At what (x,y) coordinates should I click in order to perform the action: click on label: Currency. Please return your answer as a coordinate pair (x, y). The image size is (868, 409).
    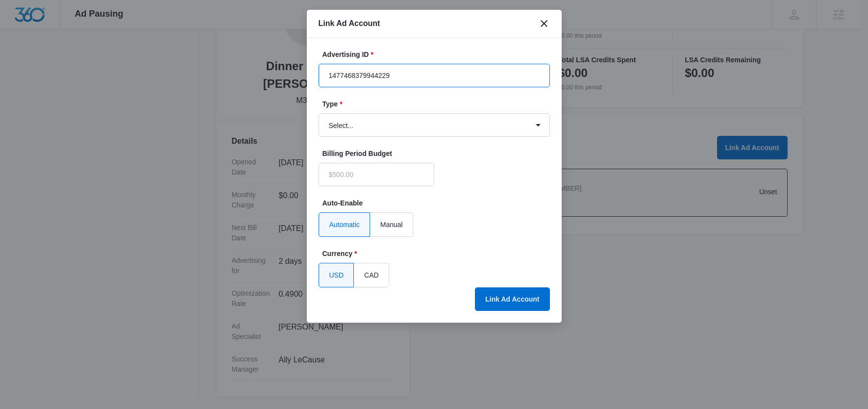
    Looking at the image, I should click on (438, 253).